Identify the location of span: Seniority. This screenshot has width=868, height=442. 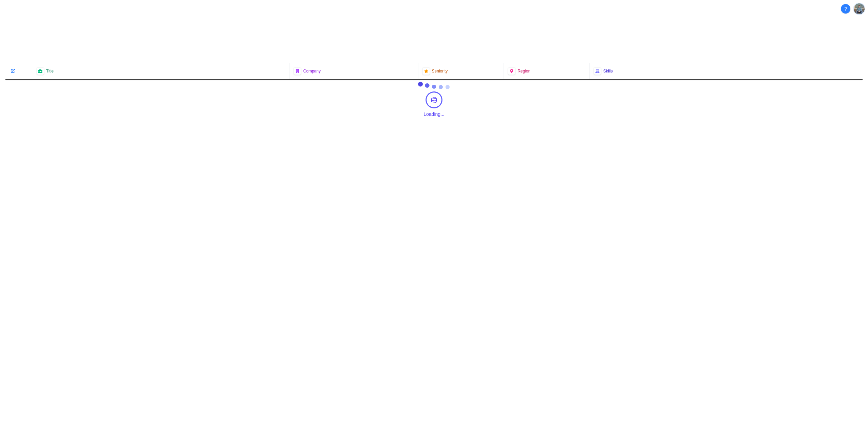
(440, 71).